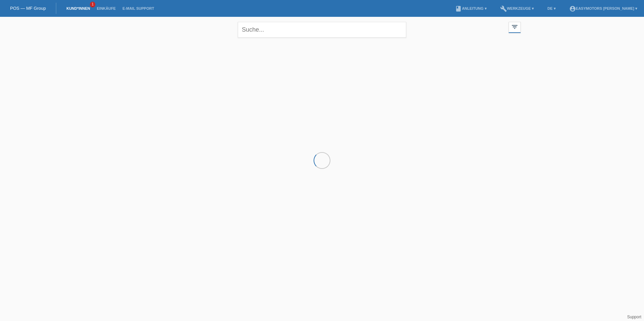 Image resolution: width=644 pixels, height=321 pixels. Describe the element at coordinates (106, 9) in the screenshot. I see `a: Einkäufe` at that location.